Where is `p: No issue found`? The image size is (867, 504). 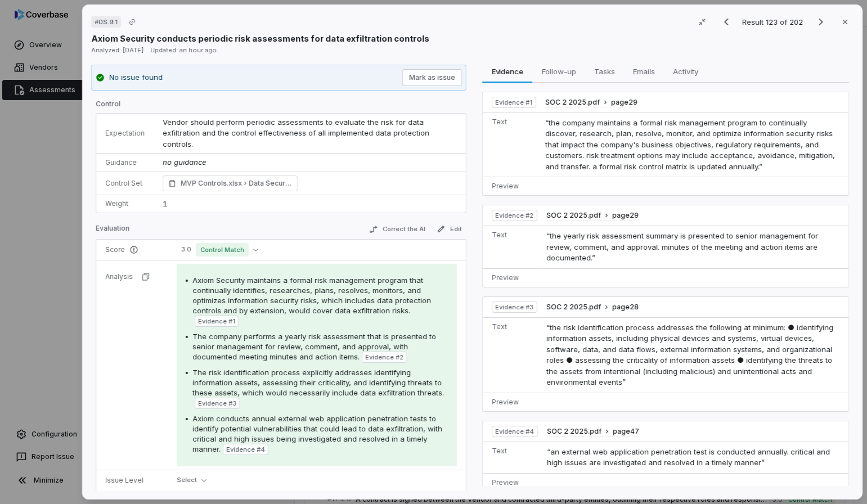
p: No issue found is located at coordinates (136, 78).